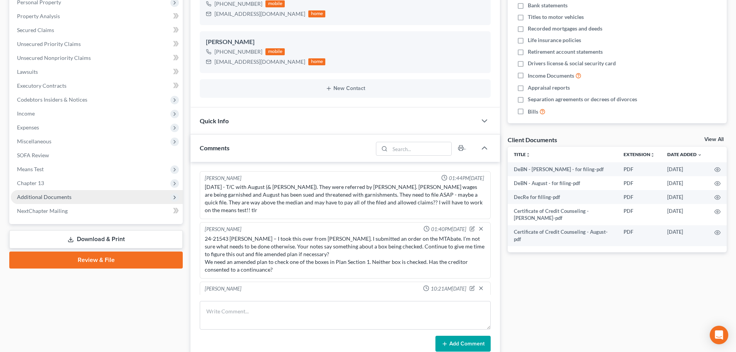  Describe the element at coordinates (38, 16) in the screenshot. I see `span: Property Analysis` at that location.